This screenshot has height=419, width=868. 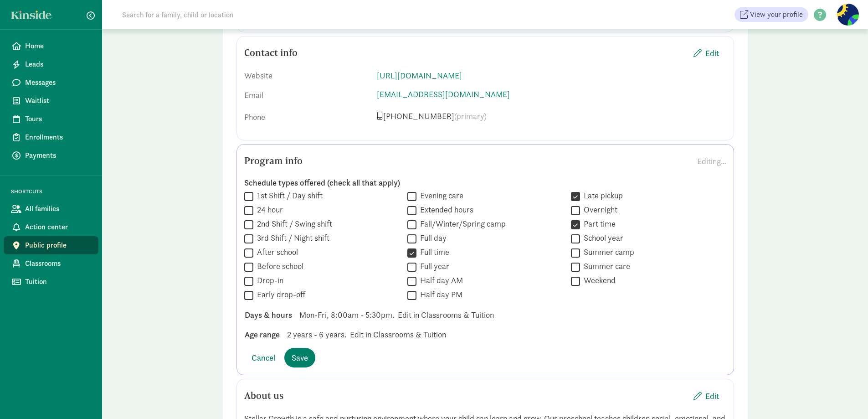 I want to click on span: Tuition, so click(x=58, y=282).